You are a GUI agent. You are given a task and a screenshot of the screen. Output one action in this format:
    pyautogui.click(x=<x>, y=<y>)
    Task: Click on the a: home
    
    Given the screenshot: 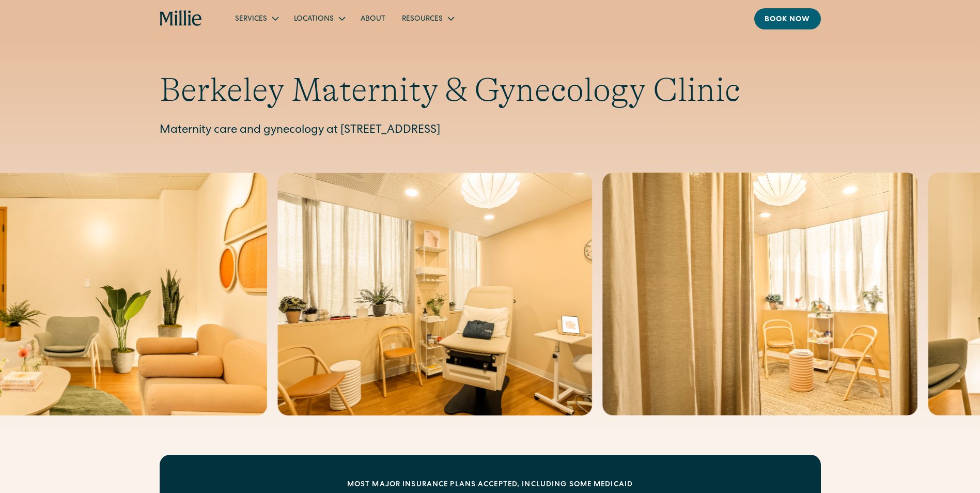 What is the action you would take?
    pyautogui.click(x=181, y=19)
    